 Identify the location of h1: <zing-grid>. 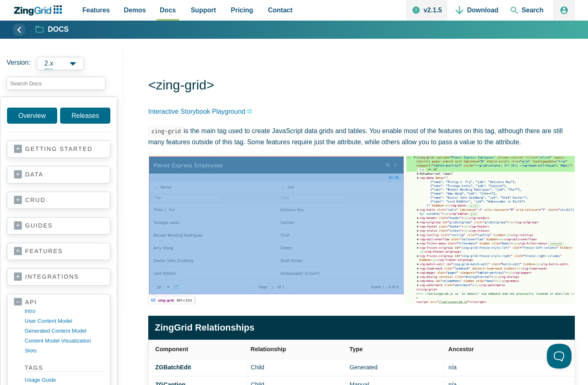
(362, 86).